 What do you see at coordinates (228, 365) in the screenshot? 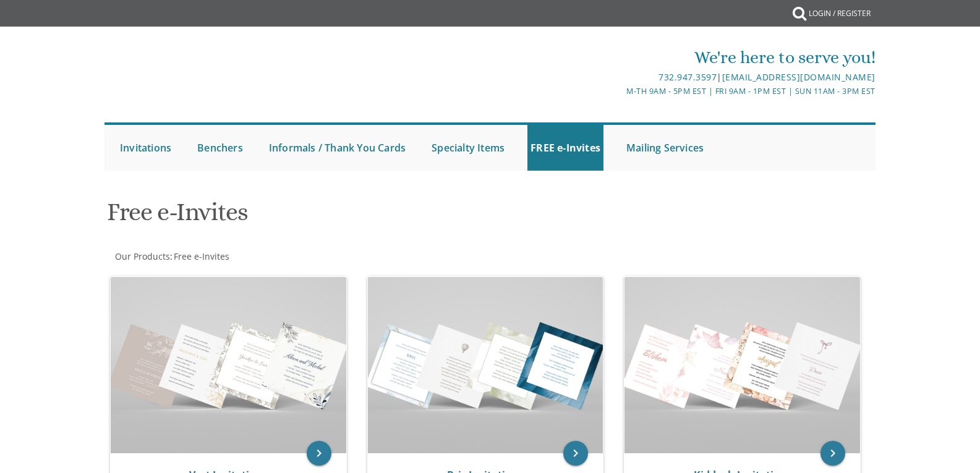
I see `img: Vort Invitations` at bounding box center [228, 365].